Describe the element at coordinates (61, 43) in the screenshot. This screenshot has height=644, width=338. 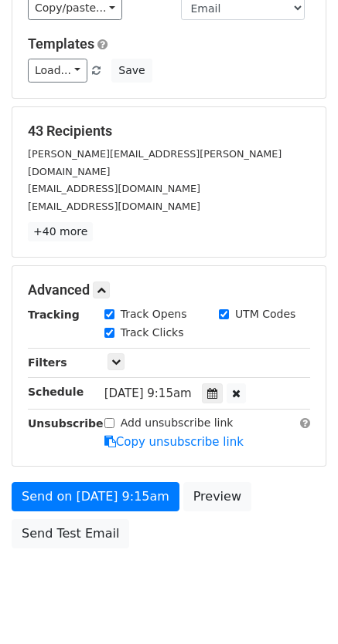
I see `a: Templates` at that location.